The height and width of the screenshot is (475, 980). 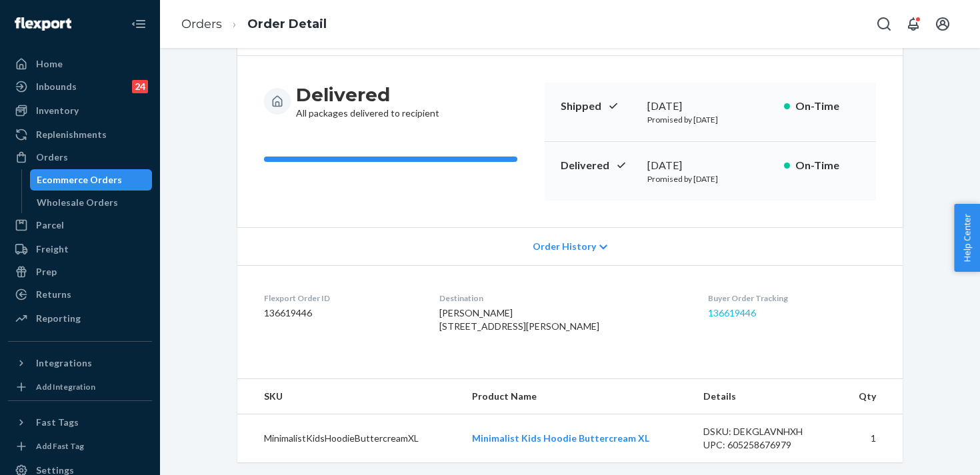 What do you see at coordinates (563, 298) in the screenshot?
I see `dt: Destination` at bounding box center [563, 298].